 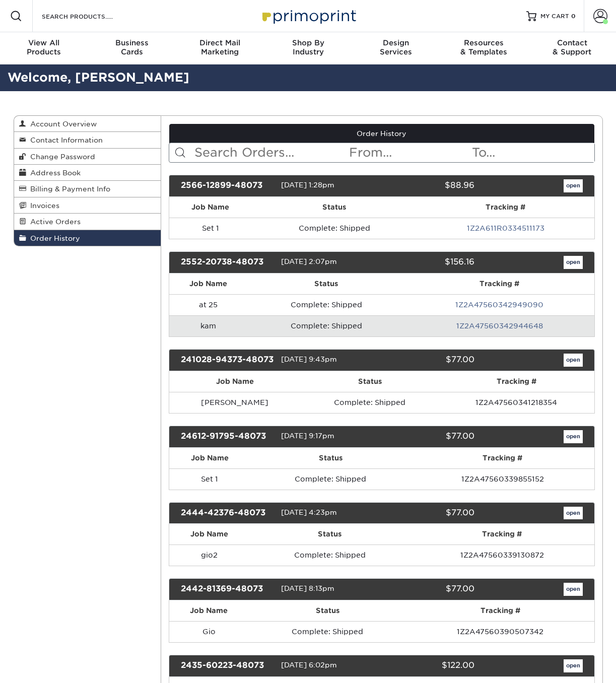 What do you see at coordinates (87, 157) in the screenshot?
I see `a: Change Password` at bounding box center [87, 157].